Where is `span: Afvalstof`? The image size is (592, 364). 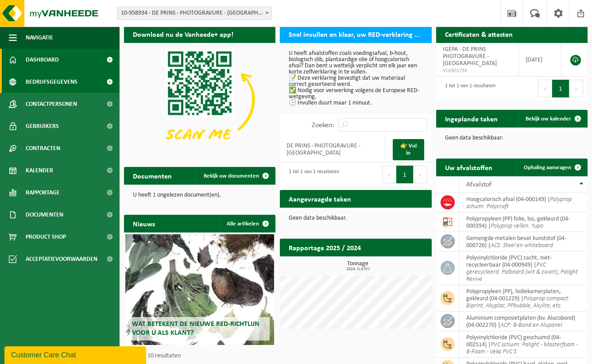 span: Afvalstof is located at coordinates (479, 185).